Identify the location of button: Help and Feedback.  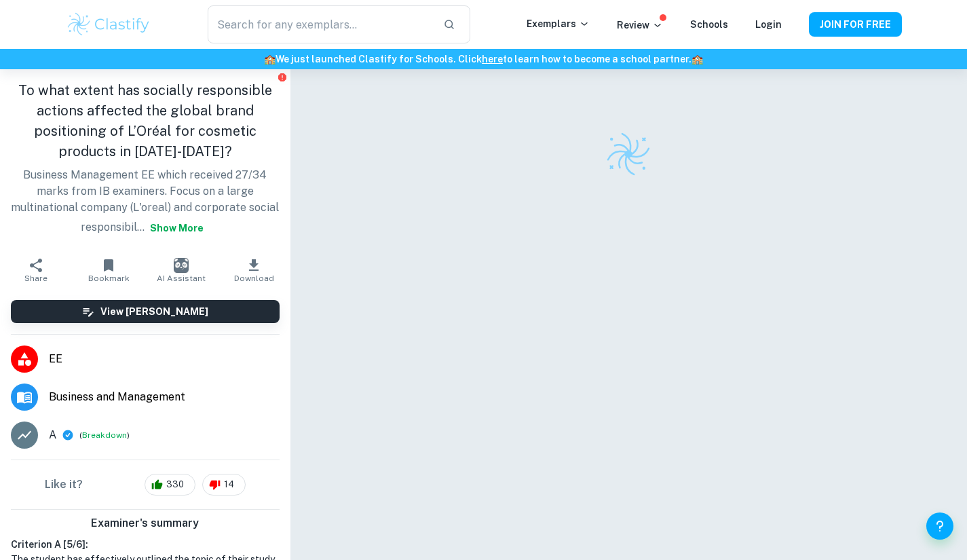
(940, 526).